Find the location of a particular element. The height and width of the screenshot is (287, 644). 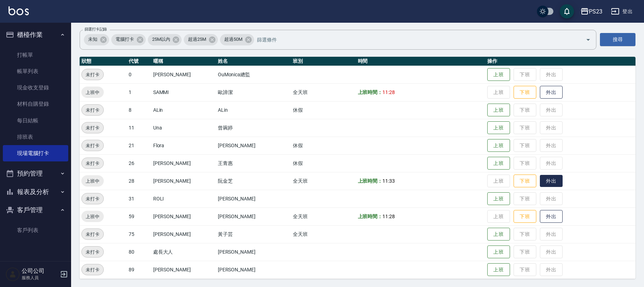

td: 89 is located at coordinates (139, 270).